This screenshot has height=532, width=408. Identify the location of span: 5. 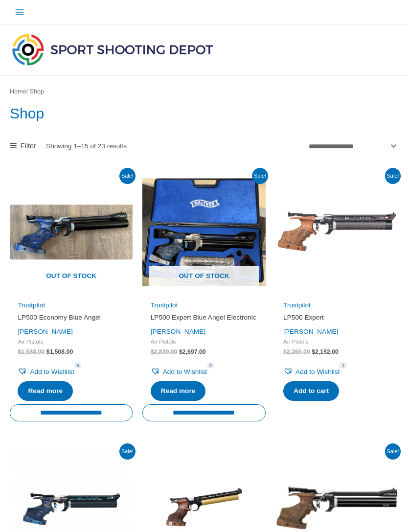
(78, 365).